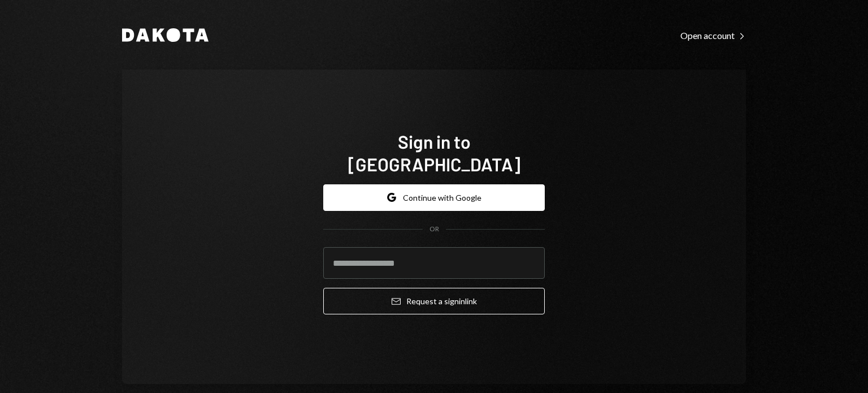  Describe the element at coordinates (713, 35) in the screenshot. I see `a: Open account` at that location.